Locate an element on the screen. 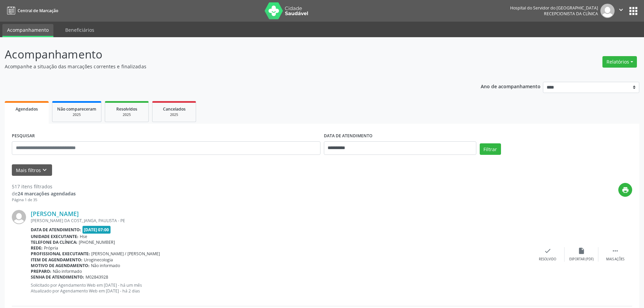 The height and width of the screenshot is (308, 644). div: Exportar (PDF) is located at coordinates (581, 260).